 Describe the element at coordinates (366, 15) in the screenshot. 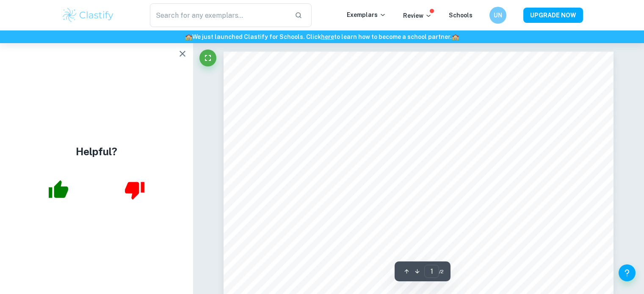

I see `p: Exemplars` at that location.